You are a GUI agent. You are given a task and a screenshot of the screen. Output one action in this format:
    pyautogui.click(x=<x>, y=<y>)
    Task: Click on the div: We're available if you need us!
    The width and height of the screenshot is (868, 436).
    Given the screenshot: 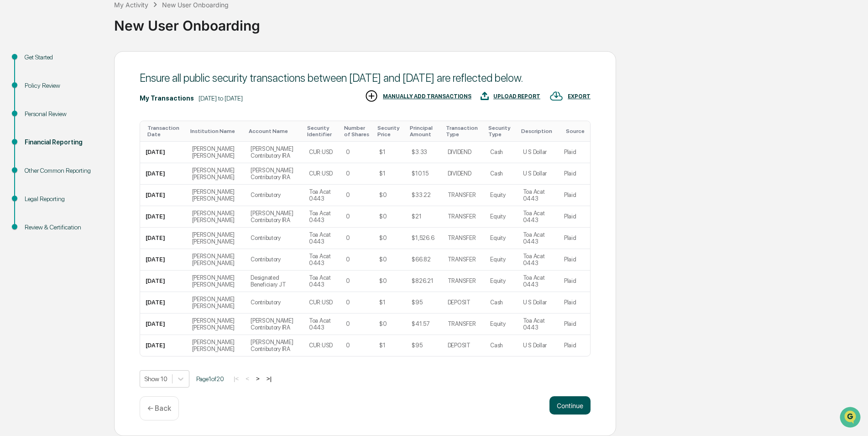 What is the action you would take?
    pyautogui.click(x=73, y=82)
    